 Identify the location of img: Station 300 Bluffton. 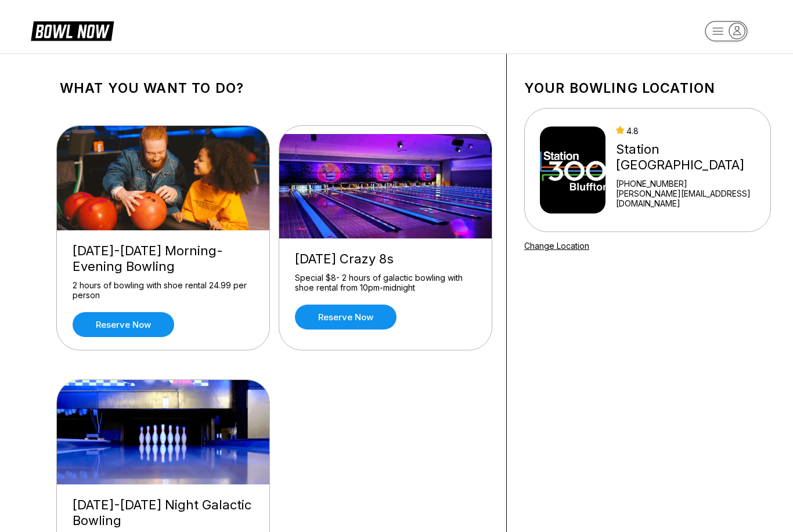
(573, 170).